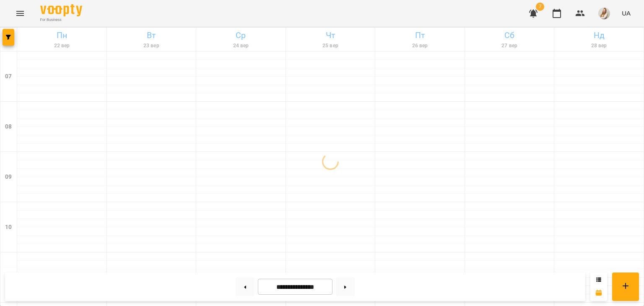 The height and width of the screenshot is (306, 644). What do you see at coordinates (9, 177) in the screenshot?
I see `h6: 09` at bounding box center [9, 177].